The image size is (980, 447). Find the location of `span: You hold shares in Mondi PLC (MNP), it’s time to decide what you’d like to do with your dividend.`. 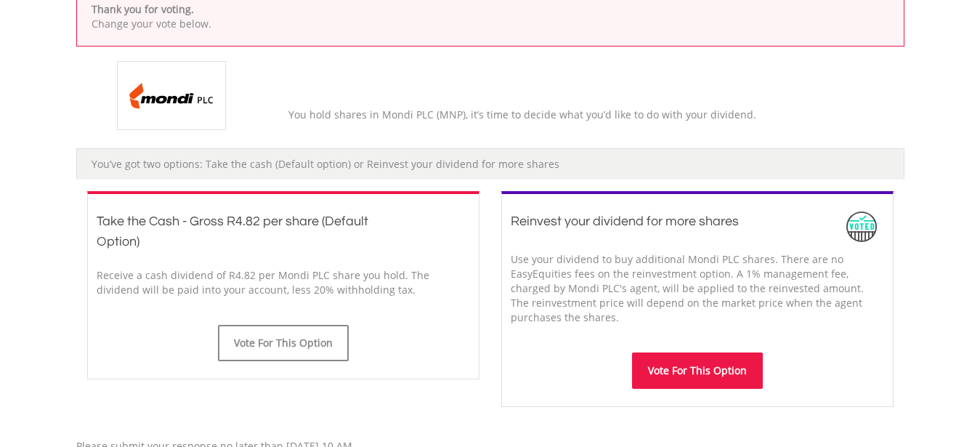

span: You hold shares in Mondi PLC (MNP), it’s time to decide what you’d like to do with your dividend. is located at coordinates (522, 114).